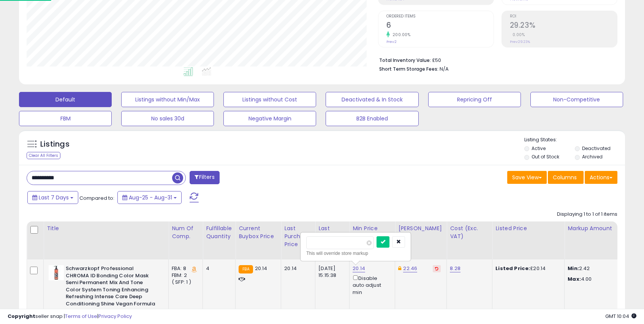  Describe the element at coordinates (66, 119) in the screenshot. I see `button: FBM` at that location.